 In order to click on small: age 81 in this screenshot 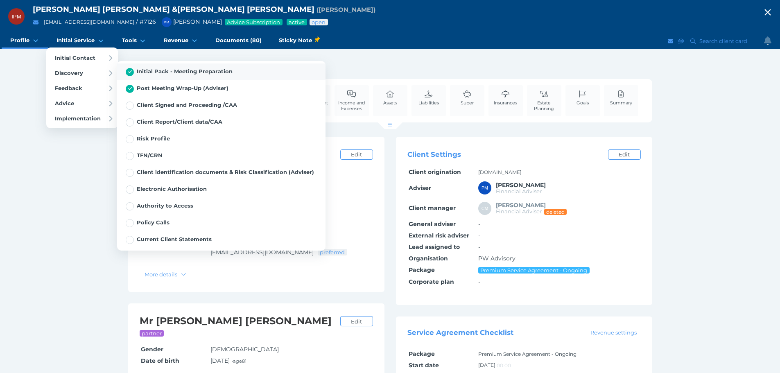, I will do `click(240, 361)`.